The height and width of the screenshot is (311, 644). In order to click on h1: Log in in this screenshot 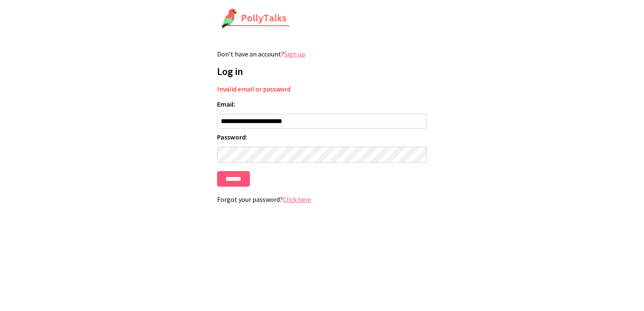, I will do `click(322, 71)`.